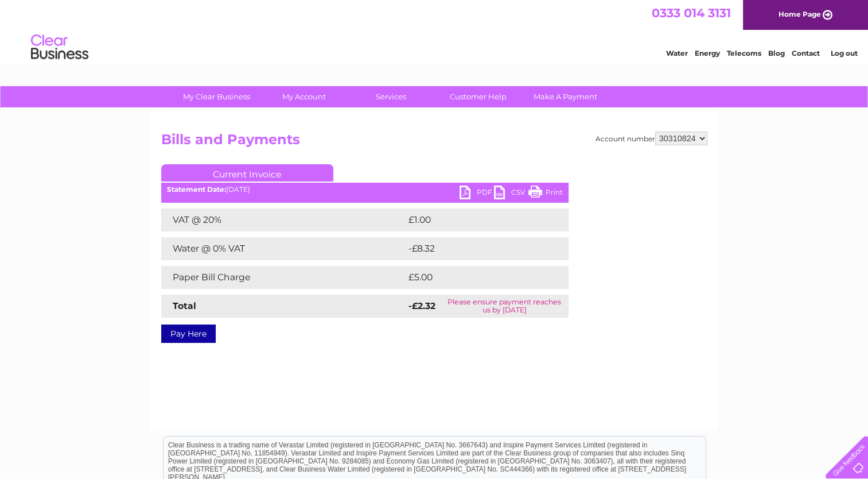 This screenshot has height=479, width=868. What do you see at coordinates (196, 189) in the screenshot?
I see `b: Statement Date:` at bounding box center [196, 189].